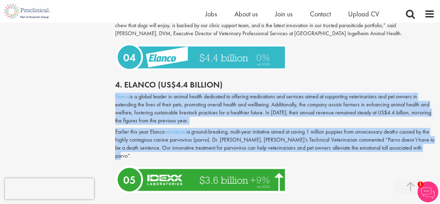 The width and height of the screenshot is (440, 204). I want to click on a: Upload CV, so click(364, 14).